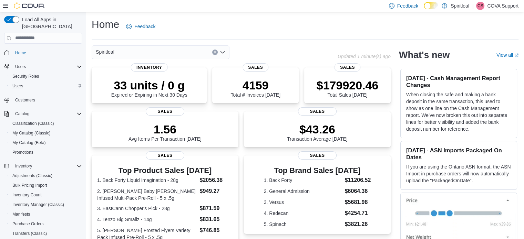  Describe the element at coordinates (46, 214) in the screenshot. I see `button: Manifests` at that location.